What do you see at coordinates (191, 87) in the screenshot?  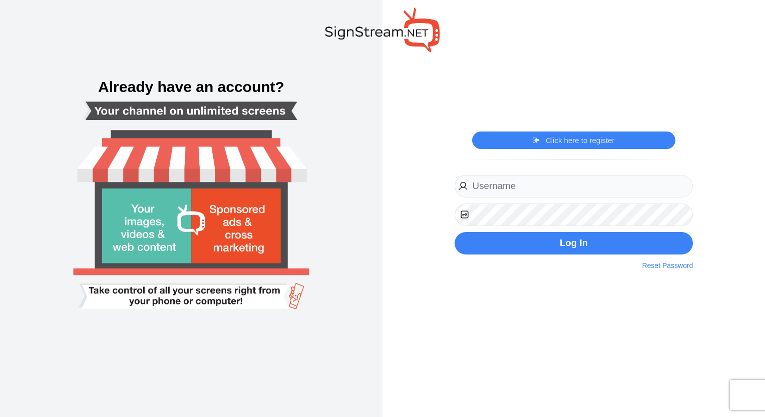 I see `h3: Already have an account?` at bounding box center [191, 87].